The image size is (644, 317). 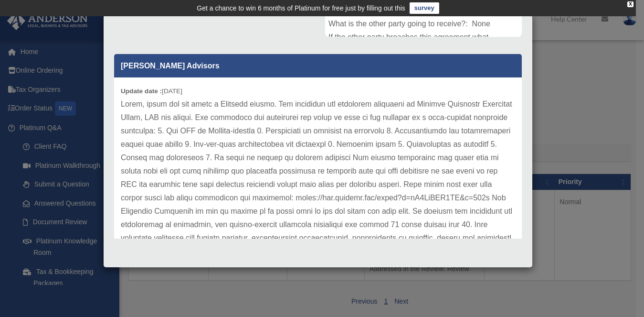 I want to click on a: survey, so click(x=424, y=8).